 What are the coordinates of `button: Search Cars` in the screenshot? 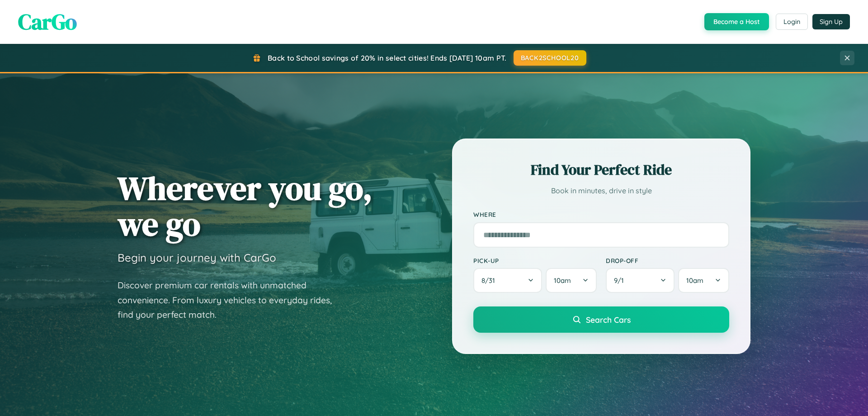 It's located at (601, 319).